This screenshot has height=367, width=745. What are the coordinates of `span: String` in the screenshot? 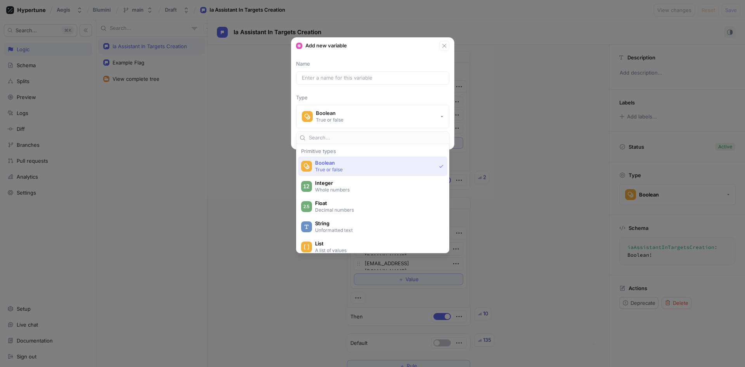 It's located at (378, 223).